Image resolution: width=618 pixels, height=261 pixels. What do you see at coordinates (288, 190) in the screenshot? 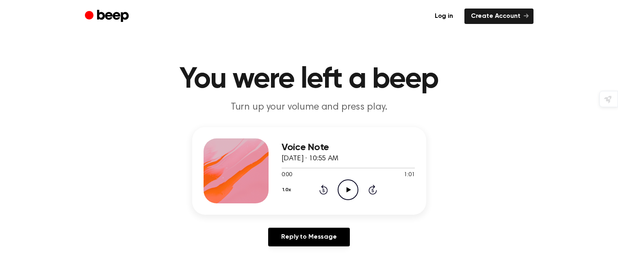
I see `button: 1.0x` at bounding box center [288, 190].